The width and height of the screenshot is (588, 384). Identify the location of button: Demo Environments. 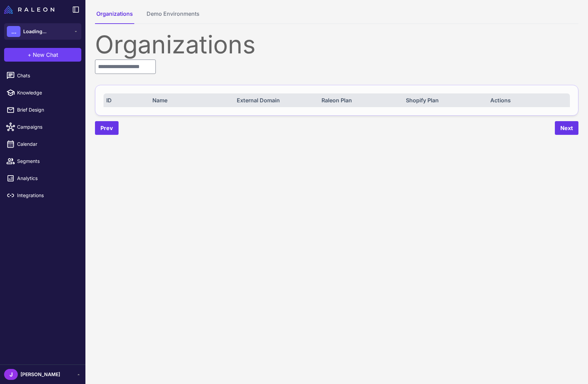
(173, 17).